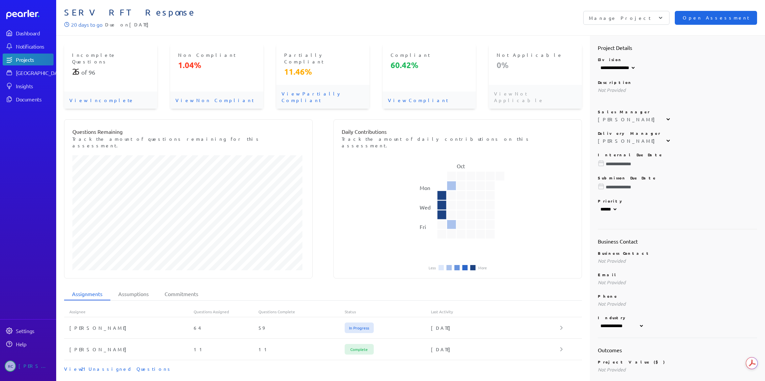  What do you see at coordinates (217, 100) in the screenshot?
I see `p: View Non Compliant` at bounding box center [217, 100].